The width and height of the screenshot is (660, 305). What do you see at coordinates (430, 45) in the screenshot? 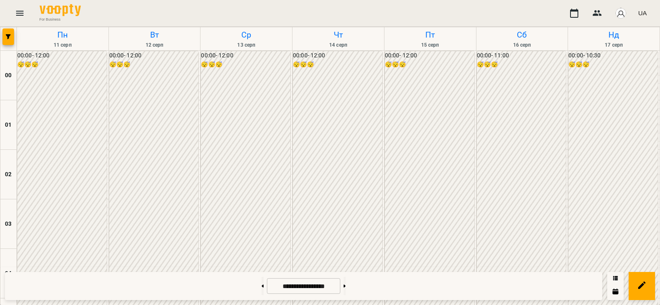
I see `h6: 15 серп` at bounding box center [430, 45].